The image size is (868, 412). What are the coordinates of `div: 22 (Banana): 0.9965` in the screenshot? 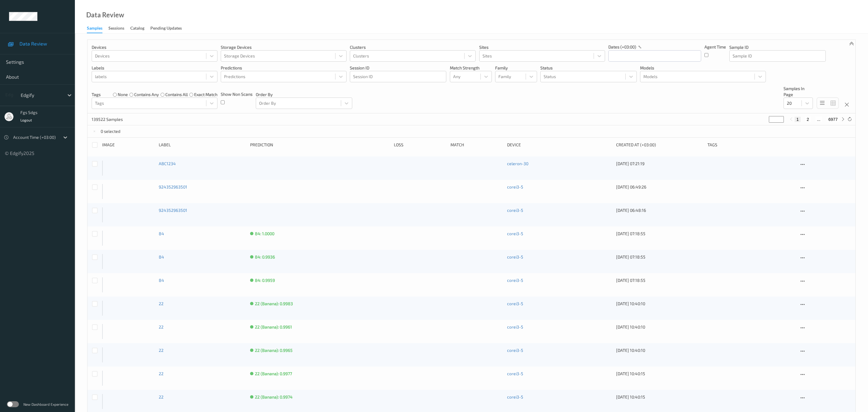 It's located at (273, 350).